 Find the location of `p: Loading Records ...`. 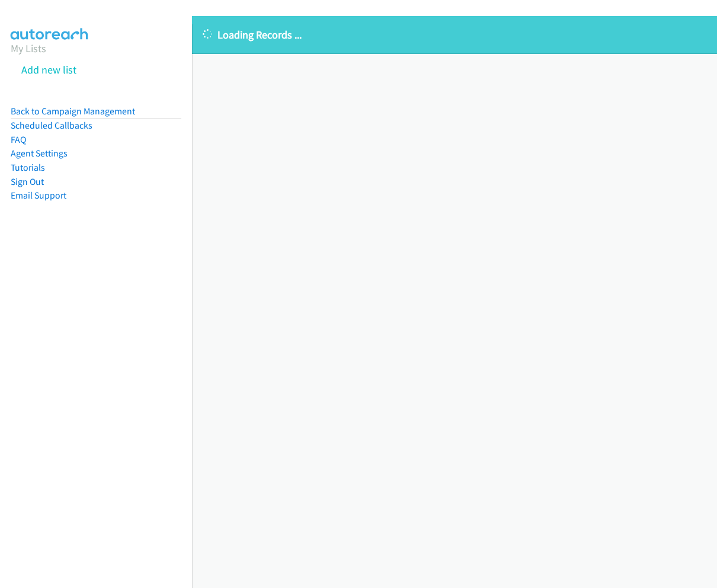

p: Loading Records ... is located at coordinates (455, 35).